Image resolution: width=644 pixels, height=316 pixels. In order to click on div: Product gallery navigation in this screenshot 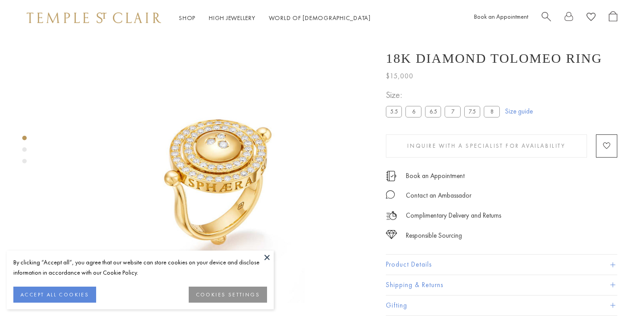, I will do `click(24, 152)`.